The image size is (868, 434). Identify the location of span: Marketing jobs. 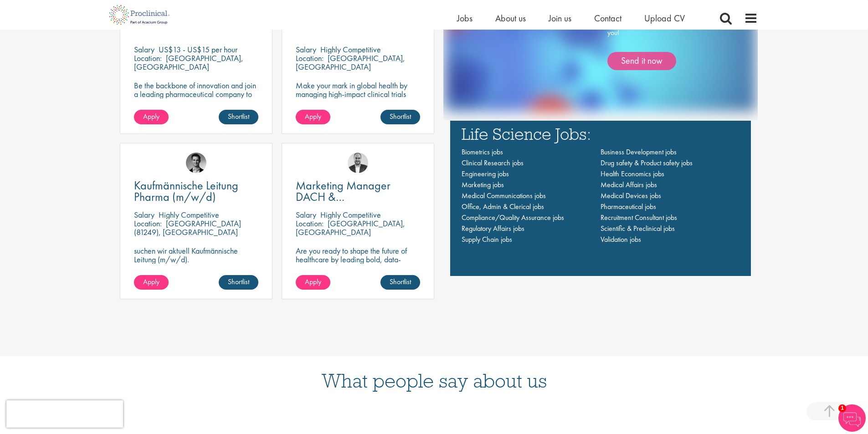
(483, 184).